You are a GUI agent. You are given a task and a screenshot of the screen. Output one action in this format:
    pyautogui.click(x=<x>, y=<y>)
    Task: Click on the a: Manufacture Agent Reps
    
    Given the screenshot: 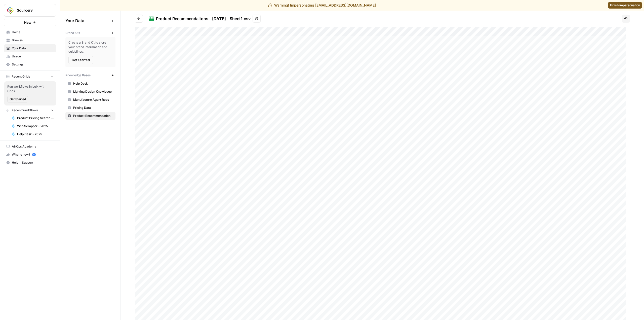 What is the action you would take?
    pyautogui.click(x=90, y=100)
    